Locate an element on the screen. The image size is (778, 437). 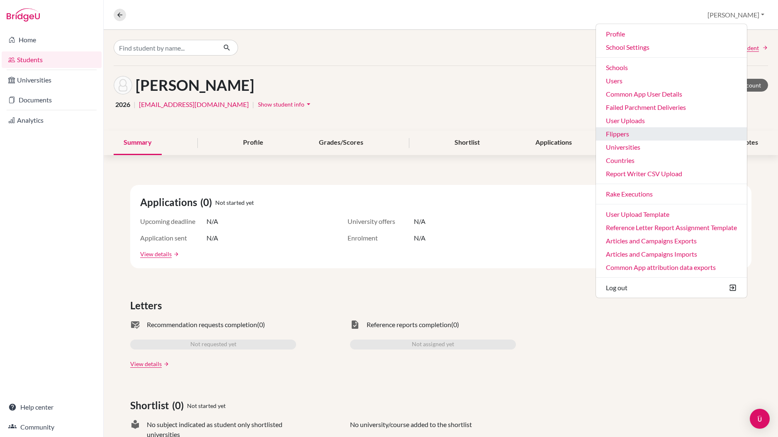
a: Report Writer CSV Upload is located at coordinates (671, 174).